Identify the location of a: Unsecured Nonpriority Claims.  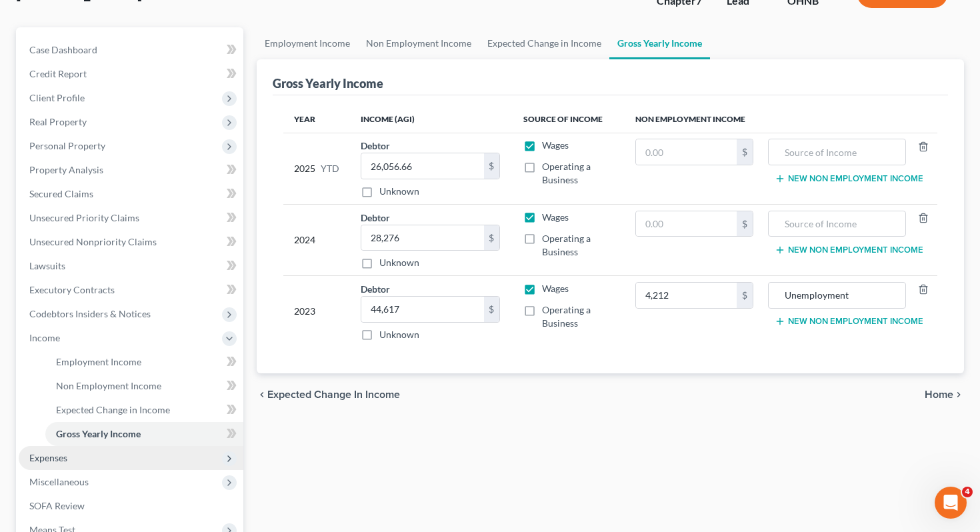
(131, 242).